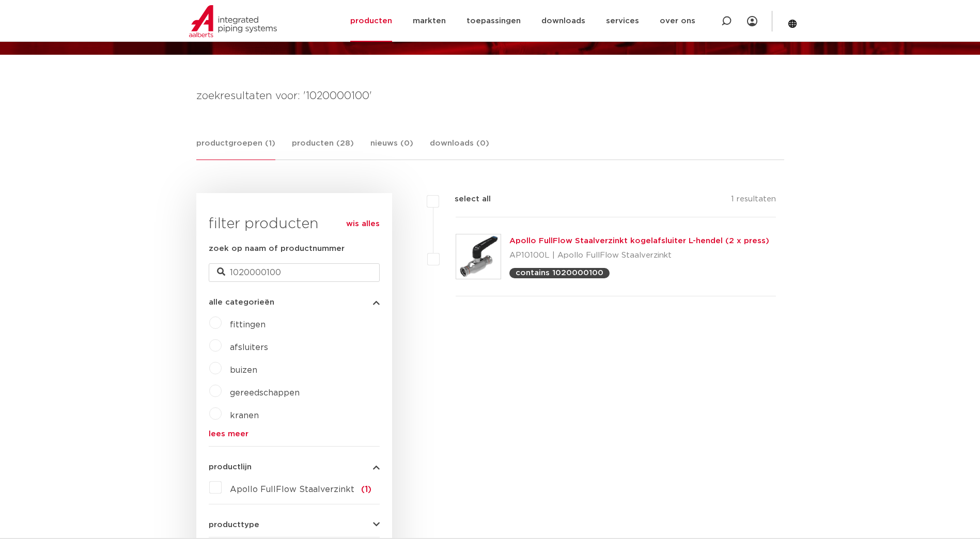  Describe the element at coordinates (294, 525) in the screenshot. I see `button: producttype` at that location.